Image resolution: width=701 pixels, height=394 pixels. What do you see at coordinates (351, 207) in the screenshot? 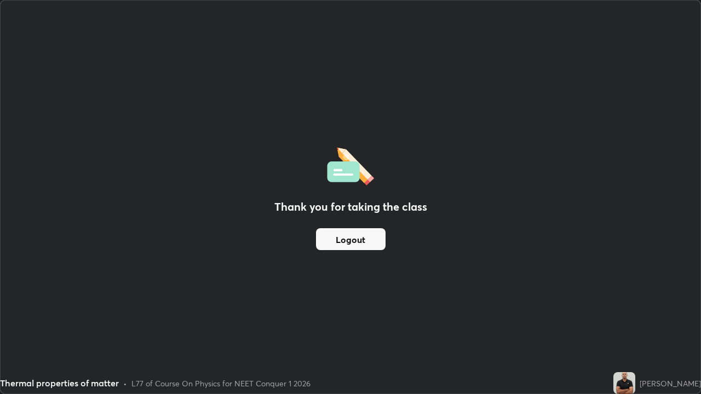
I see `h2: Thank you for taking the class` at bounding box center [351, 207].